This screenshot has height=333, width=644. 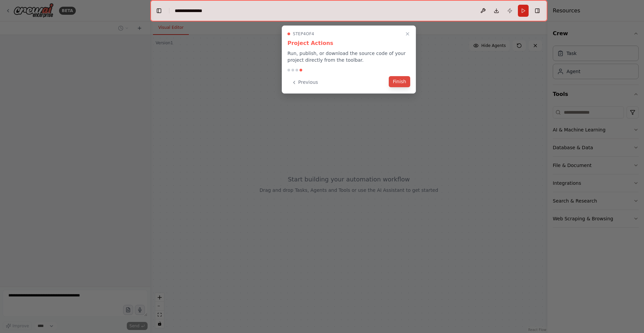 What do you see at coordinates (159, 11) in the screenshot?
I see `button: Hide left sidebar` at bounding box center [159, 11].